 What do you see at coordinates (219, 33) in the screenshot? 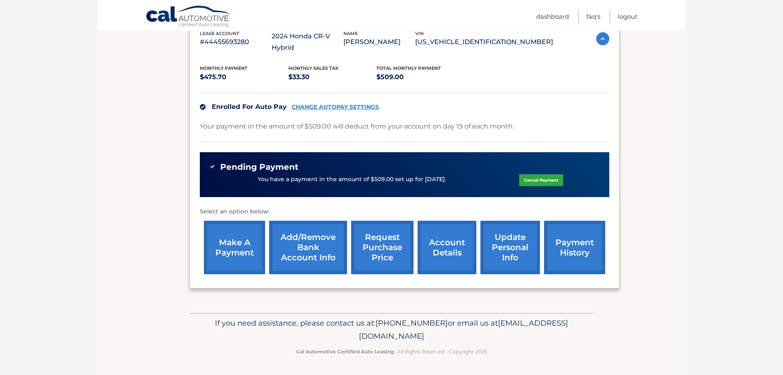
I see `span: lease account` at bounding box center [219, 33].